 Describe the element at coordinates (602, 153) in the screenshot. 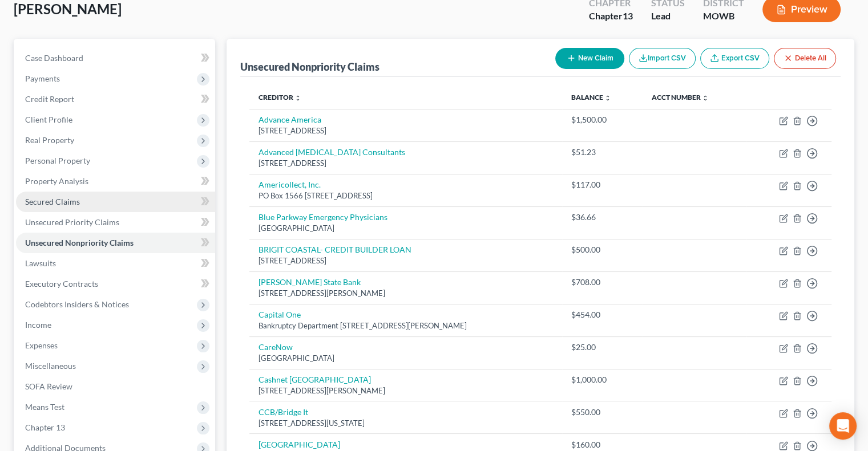

I see `div: $51.23` at that location.